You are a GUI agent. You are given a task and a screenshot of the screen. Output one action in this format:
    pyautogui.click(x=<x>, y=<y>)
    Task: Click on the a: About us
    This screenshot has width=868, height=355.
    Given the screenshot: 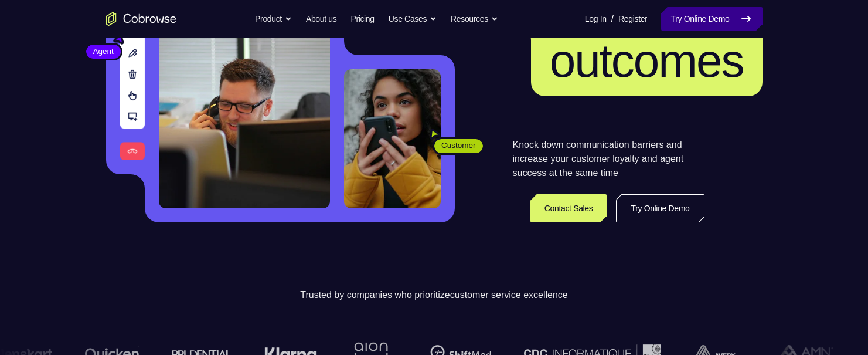 What is the action you would take?
    pyautogui.click(x=321, y=19)
    